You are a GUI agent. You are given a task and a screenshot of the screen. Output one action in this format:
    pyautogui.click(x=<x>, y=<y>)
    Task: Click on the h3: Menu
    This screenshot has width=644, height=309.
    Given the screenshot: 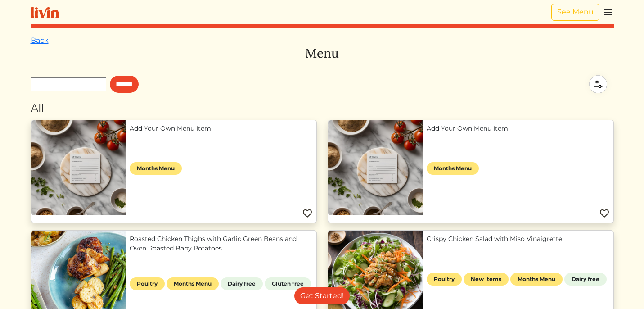 What is the action you would take?
    pyautogui.click(x=322, y=54)
    